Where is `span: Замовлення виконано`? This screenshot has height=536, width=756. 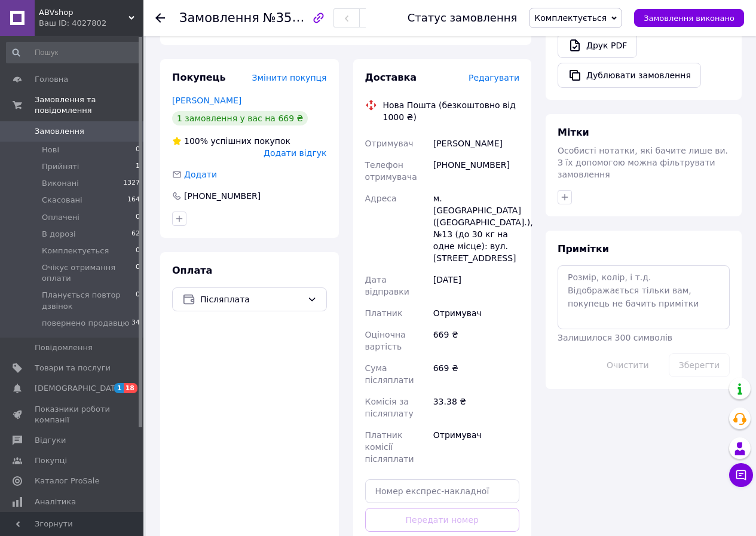 span: Замовлення виконано is located at coordinates (689, 18).